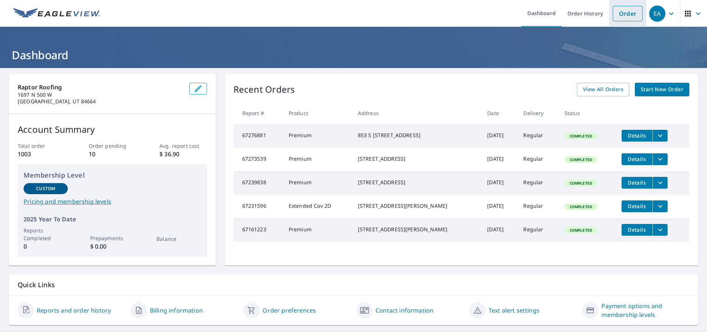 This screenshot has width=707, height=335. What do you see at coordinates (603, 89) in the screenshot?
I see `a: View All Orders` at bounding box center [603, 89].